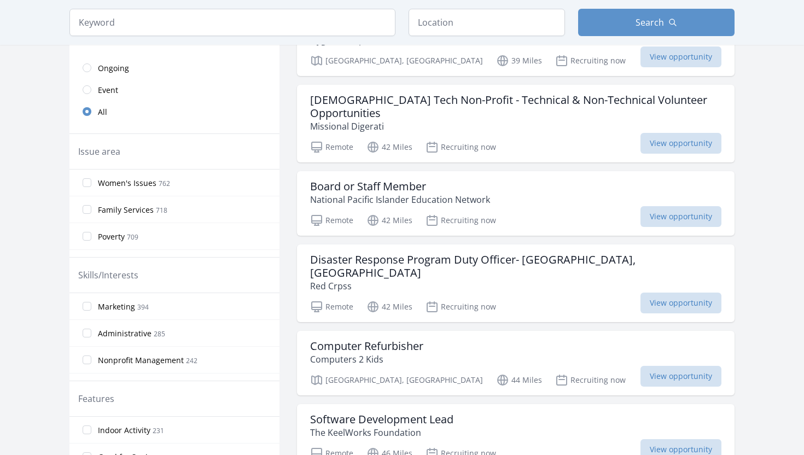 The width and height of the screenshot is (804, 455). I want to click on span: Women's Issues, so click(127, 183).